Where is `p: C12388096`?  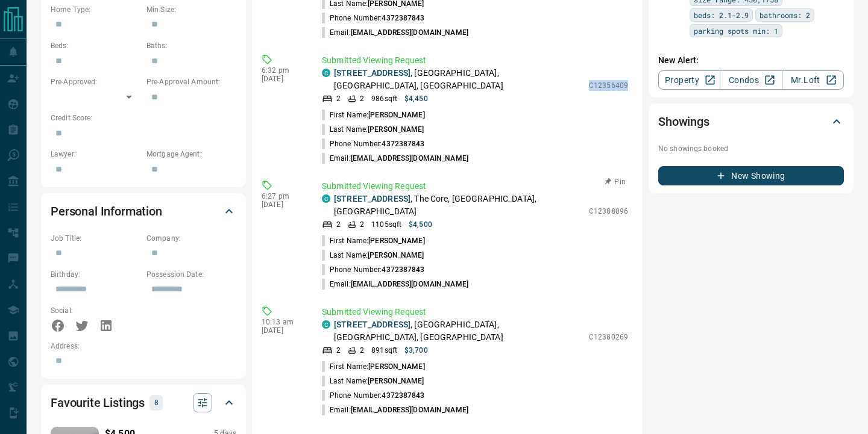
p: C12388096 is located at coordinates (608, 212).